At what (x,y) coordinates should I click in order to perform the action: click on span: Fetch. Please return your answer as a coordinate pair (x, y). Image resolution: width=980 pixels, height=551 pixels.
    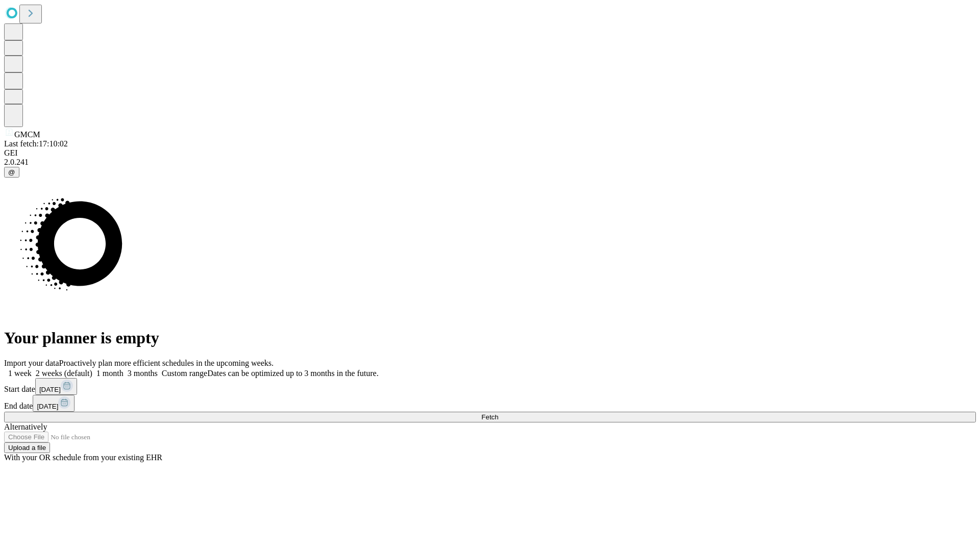
    Looking at the image, I should click on (490, 417).